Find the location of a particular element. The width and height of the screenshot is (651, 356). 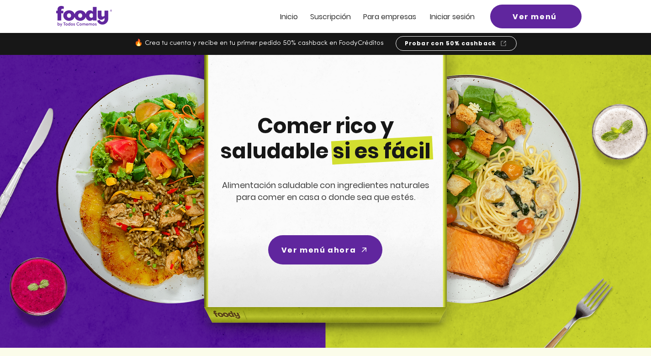

span: 🔥 Crea tu cuenta y recibe en tu primer pedido 50% cashback en FoodyCréditos is located at coordinates (259, 43).